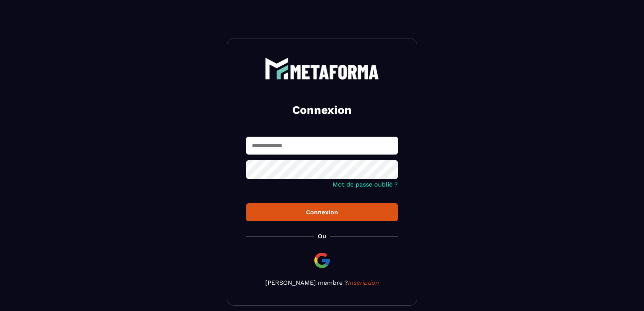 The image size is (644, 311). What do you see at coordinates (322, 212) in the screenshot?
I see `button: Connexion` at bounding box center [322, 212].